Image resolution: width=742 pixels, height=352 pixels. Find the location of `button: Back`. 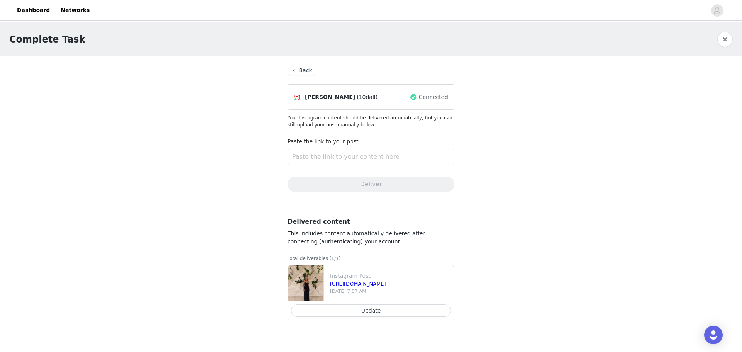

button: Back is located at coordinates (301, 70).